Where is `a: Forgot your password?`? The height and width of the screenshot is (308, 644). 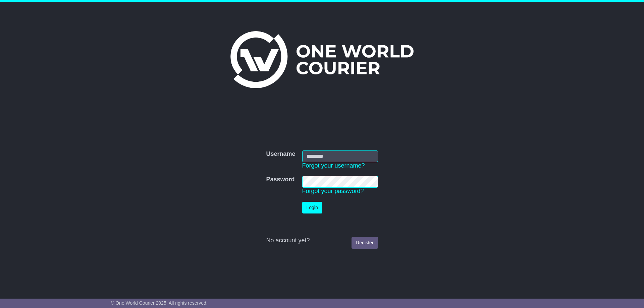
a: Forgot your password? is located at coordinates (333, 191).